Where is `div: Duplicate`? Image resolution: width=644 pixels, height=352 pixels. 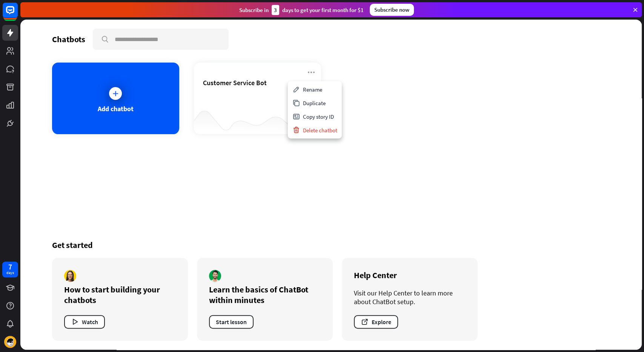 div: Duplicate is located at coordinates (315, 103).